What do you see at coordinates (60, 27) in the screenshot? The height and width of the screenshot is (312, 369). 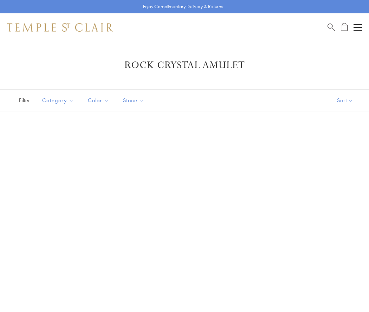 I see `img: Temple St. Clair` at bounding box center [60, 27].